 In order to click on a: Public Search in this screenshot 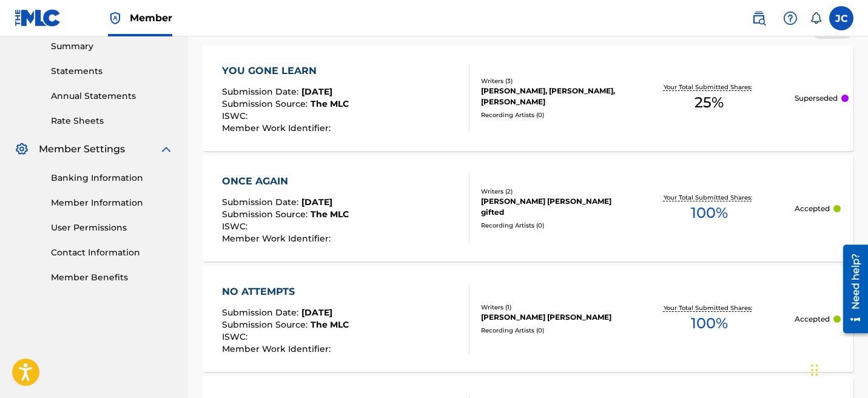, I will do `click(759, 18)`.